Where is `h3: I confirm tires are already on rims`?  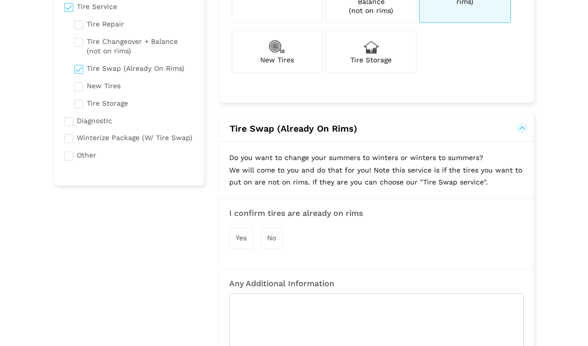
h3: I confirm tires are already on rims is located at coordinates (376, 214).